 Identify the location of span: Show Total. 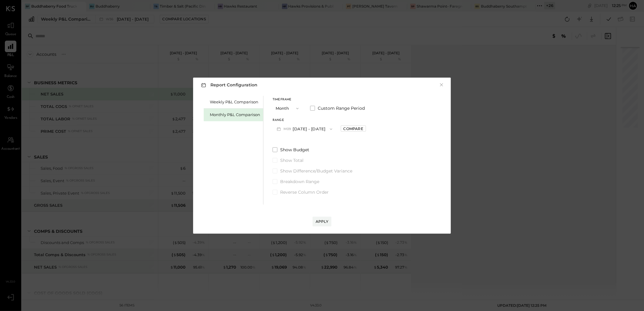
(292, 160).